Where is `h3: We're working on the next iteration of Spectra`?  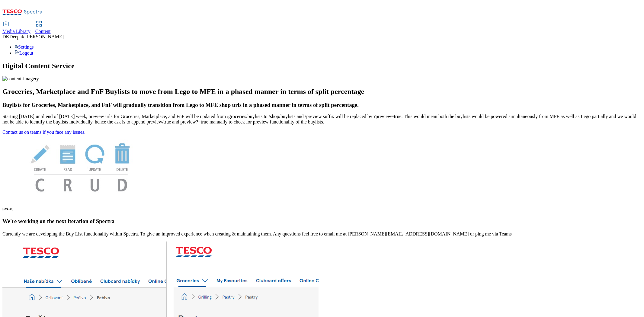 h3: We're working on the next iteration of Spectra is located at coordinates (322, 222).